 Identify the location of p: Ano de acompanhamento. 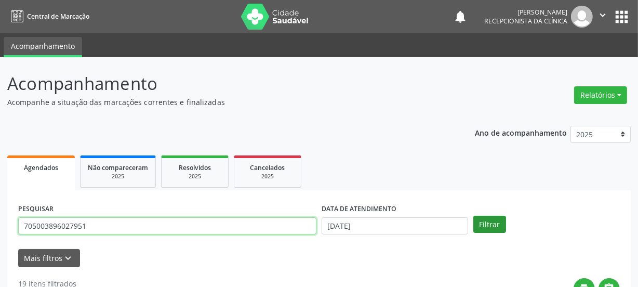
(521, 132).